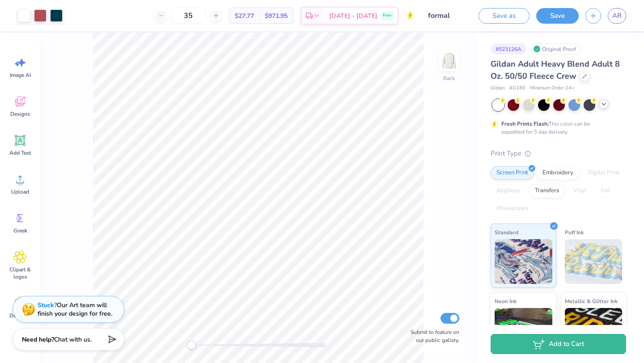 This screenshot has width=644, height=363. I want to click on div: Foil, so click(606, 191).